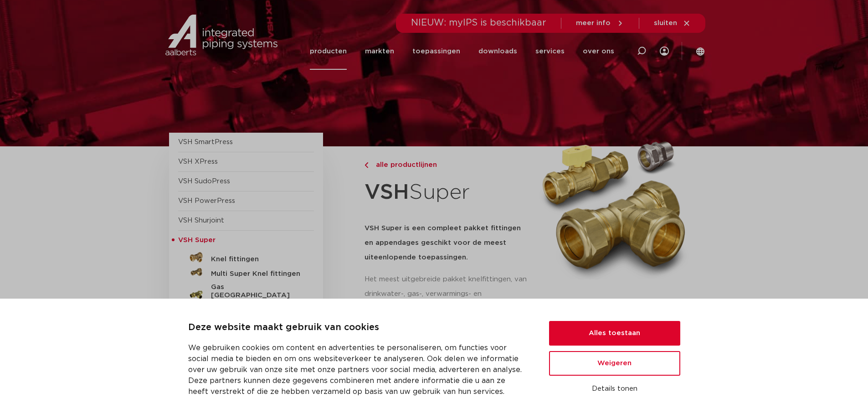 The image size is (868, 419). What do you see at coordinates (246, 258) in the screenshot?
I see `a: Knel fittingen` at bounding box center [246, 258].